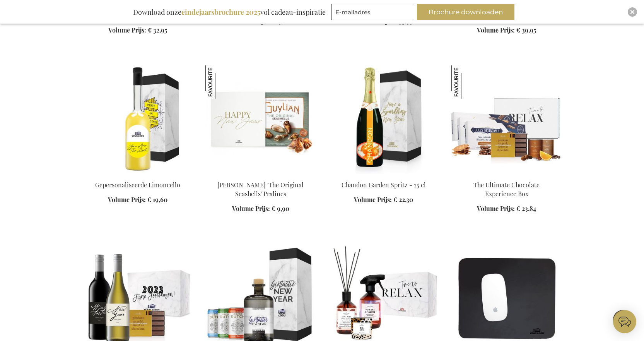  Describe the element at coordinates (138, 200) in the screenshot. I see `a: Volume Prijs: € 19,60` at that location.